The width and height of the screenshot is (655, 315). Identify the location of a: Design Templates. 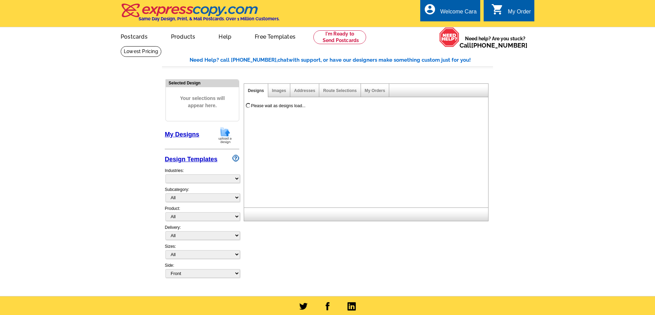
(191, 159).